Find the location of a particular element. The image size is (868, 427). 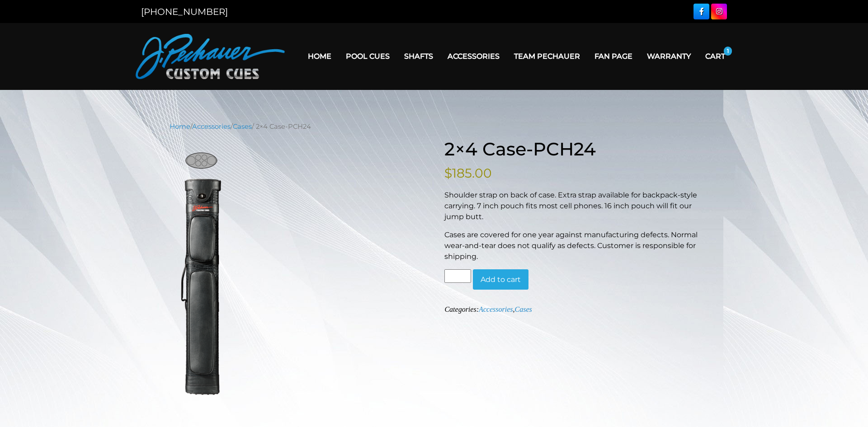

a: Warranty is located at coordinates (669, 56).